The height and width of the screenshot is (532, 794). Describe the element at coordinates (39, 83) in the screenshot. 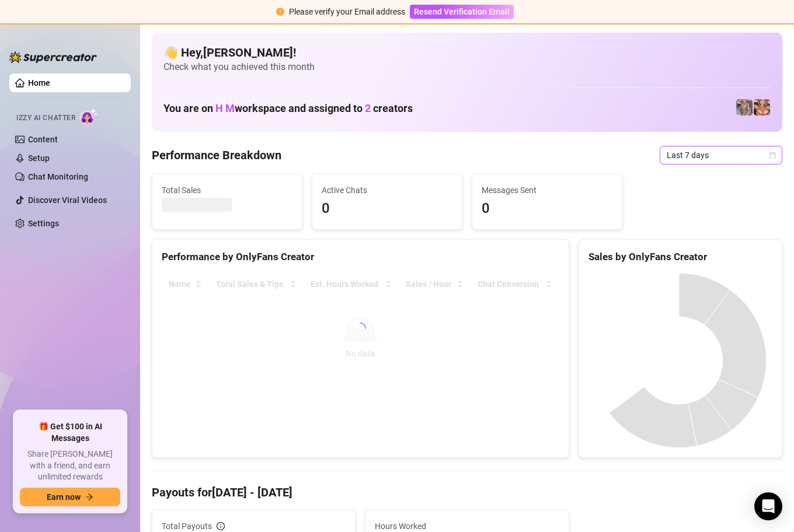

I see `a: Home` at that location.